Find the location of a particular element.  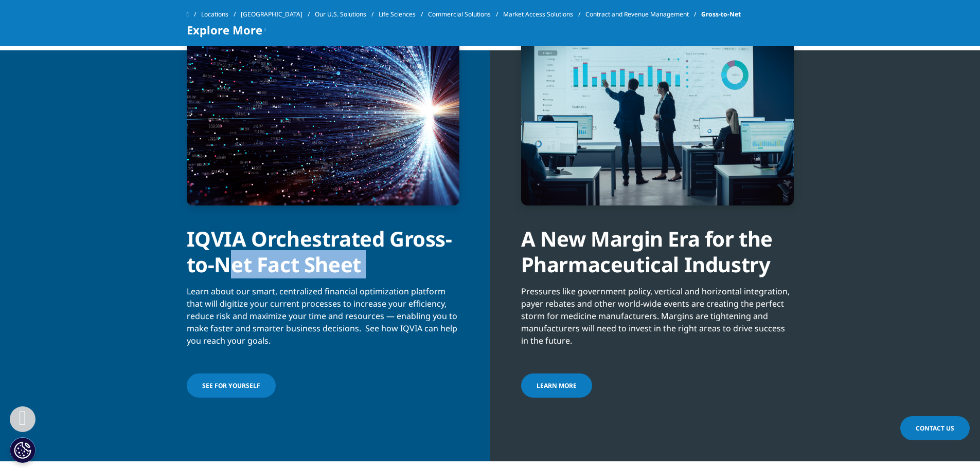

a: See for Yourself is located at coordinates (231, 385).